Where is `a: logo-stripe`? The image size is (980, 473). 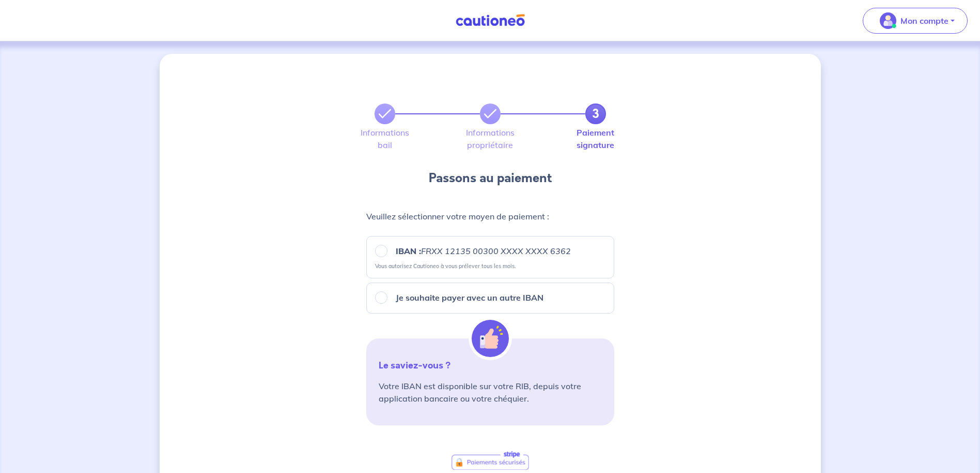
a: logo-stripe is located at coordinates (490, 459).